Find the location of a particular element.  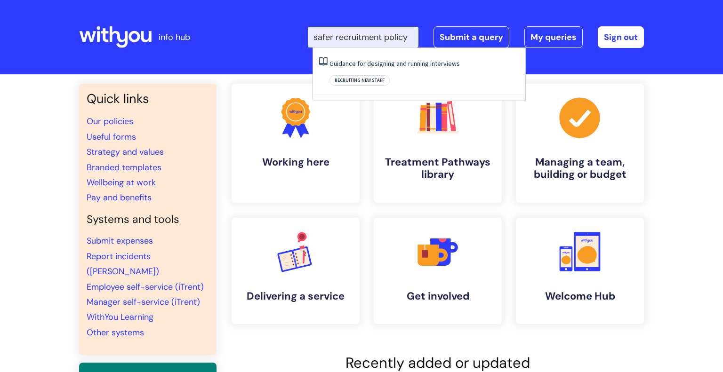

h3: Quick links is located at coordinates (148, 99).